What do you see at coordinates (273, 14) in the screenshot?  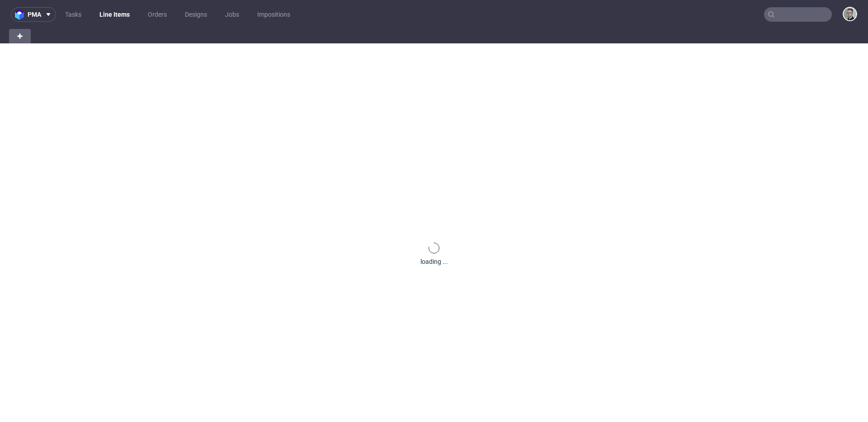 I see `a: Impositions` at bounding box center [273, 14].